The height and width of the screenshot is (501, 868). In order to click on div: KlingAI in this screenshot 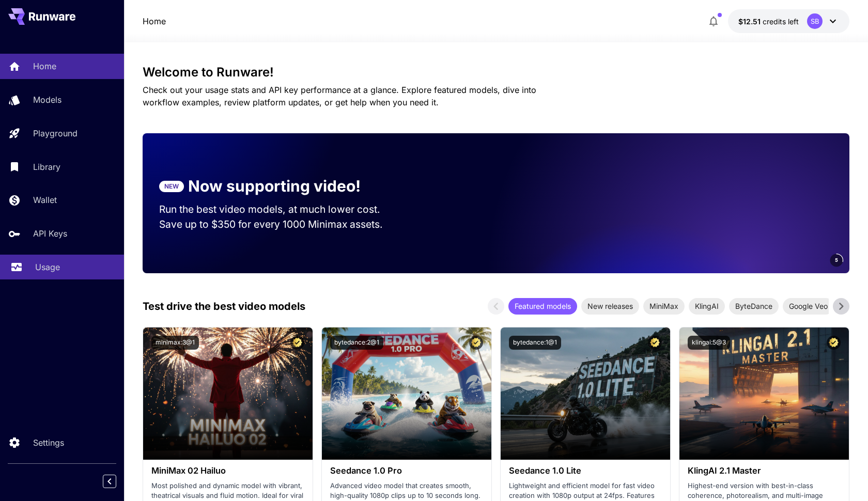, I will do `click(706, 307)`.